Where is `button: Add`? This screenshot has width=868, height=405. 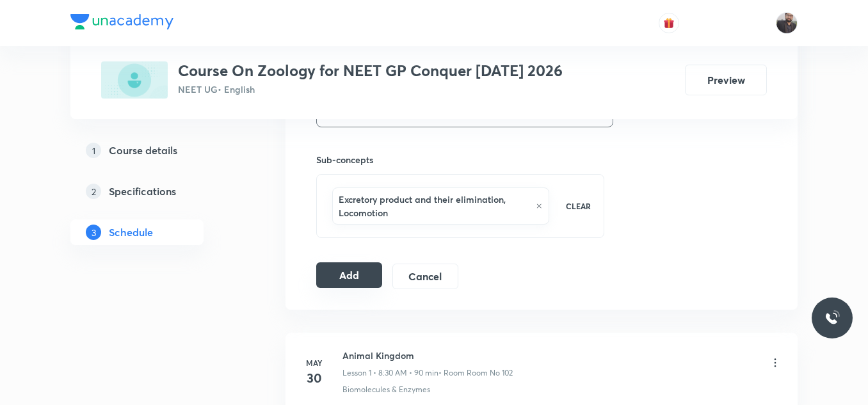
button: Add is located at coordinates (349, 275).